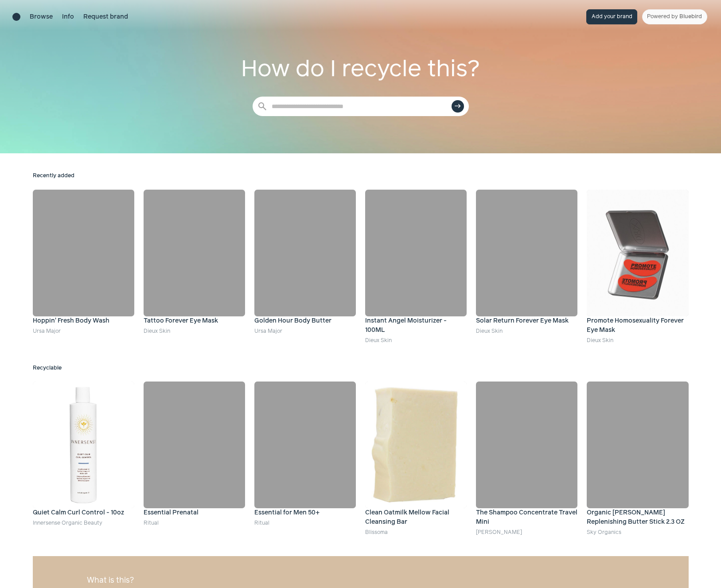 Image resolution: width=721 pixels, height=588 pixels. What do you see at coordinates (526, 257) in the screenshot?
I see `a: Solar Return Forever Eye Mask Solar Return Forever Eye Mask` at bounding box center [526, 257].